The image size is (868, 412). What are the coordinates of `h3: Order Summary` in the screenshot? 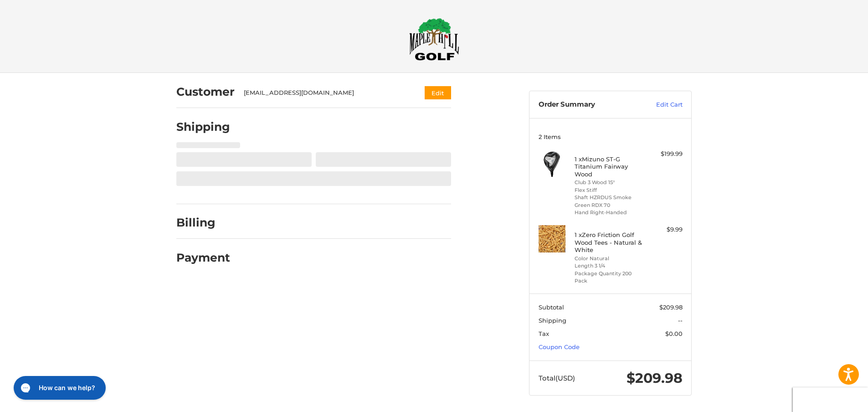 It's located at (588, 105).